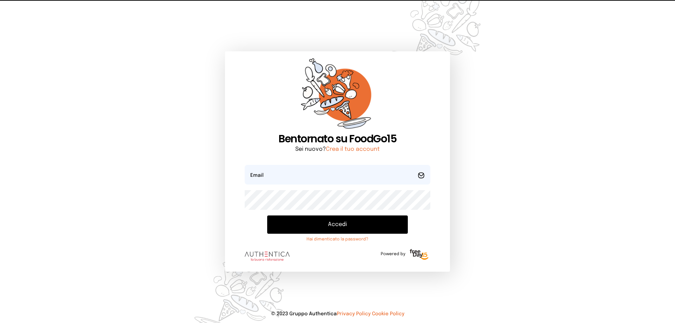 The height and width of the screenshot is (323, 675). I want to click on h1: Bentornato su FoodGo15, so click(337, 139).